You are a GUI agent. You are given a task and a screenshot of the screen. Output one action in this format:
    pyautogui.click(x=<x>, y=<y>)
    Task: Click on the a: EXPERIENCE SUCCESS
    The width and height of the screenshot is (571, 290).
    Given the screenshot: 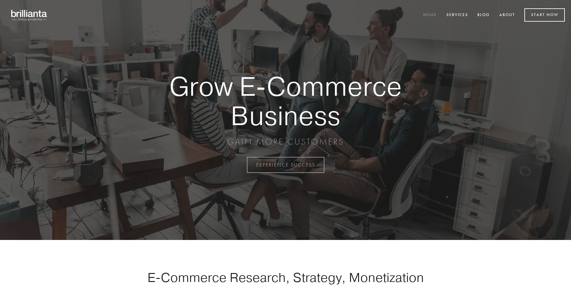 What is the action you would take?
    pyautogui.click(x=286, y=165)
    